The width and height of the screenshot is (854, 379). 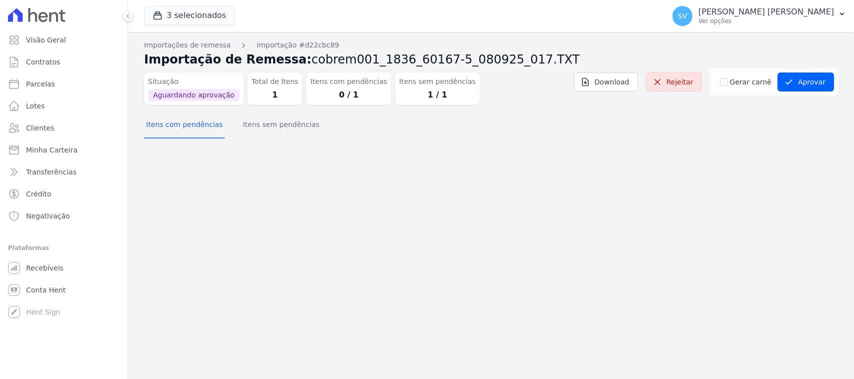 What do you see at coordinates (64, 172) in the screenshot?
I see `a: Transferências` at bounding box center [64, 172].